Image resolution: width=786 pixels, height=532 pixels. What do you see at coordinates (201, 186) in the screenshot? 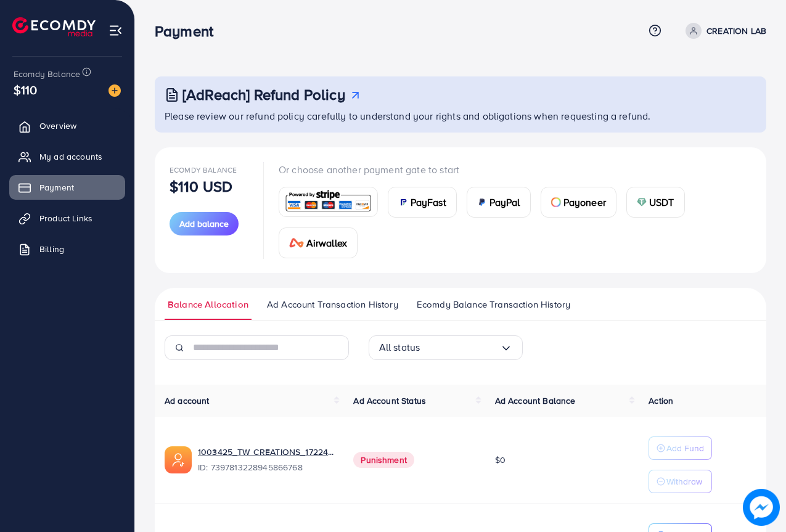
I see `p: $110 USD` at bounding box center [201, 186].